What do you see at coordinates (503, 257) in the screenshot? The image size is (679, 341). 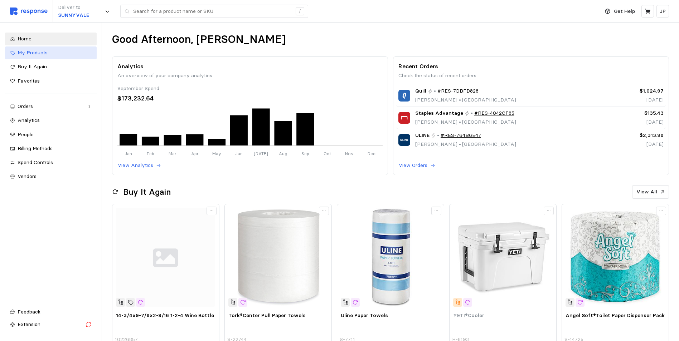 I see `img: H-8193` at bounding box center [503, 257].